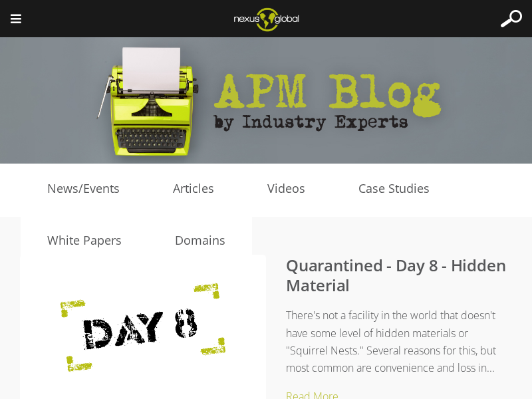 This screenshot has width=532, height=399. I want to click on a: Case Studies, so click(394, 189).